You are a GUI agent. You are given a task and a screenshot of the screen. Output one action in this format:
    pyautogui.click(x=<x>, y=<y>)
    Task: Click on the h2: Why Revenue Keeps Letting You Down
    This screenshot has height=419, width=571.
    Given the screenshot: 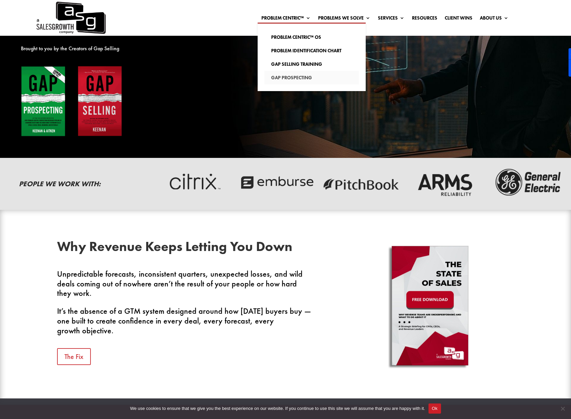 What is the action you would take?
    pyautogui.click(x=189, y=248)
    